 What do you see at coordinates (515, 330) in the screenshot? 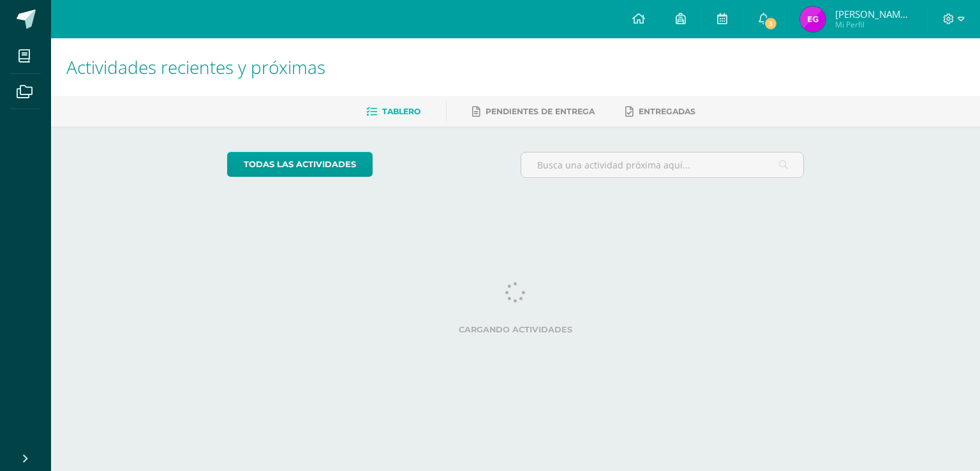
I see `label: Cargando actividades` at bounding box center [515, 330].